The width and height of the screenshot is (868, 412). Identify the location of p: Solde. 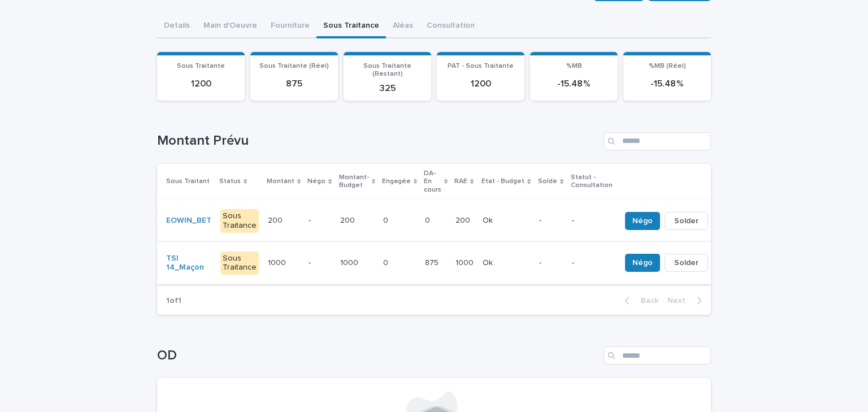
(548, 182).